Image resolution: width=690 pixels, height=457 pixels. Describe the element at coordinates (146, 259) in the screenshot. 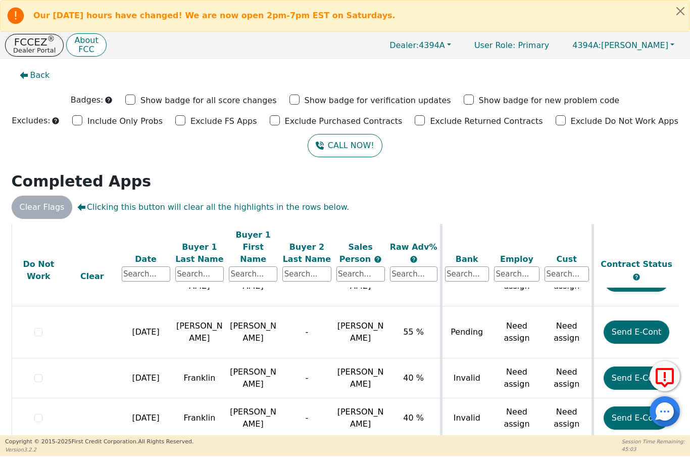

I see `div: Date` at that location.